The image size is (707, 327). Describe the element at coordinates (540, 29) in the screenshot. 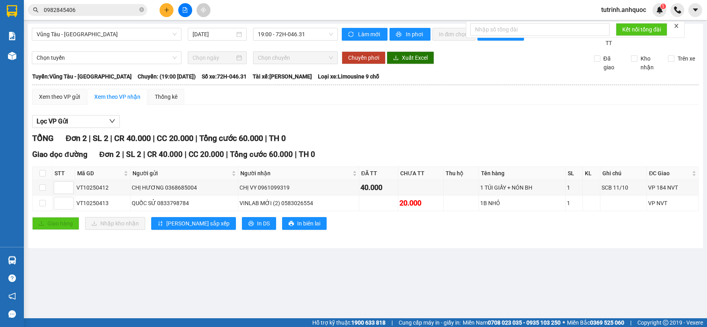

I see `input: Nhập số tổng đài` at that location.